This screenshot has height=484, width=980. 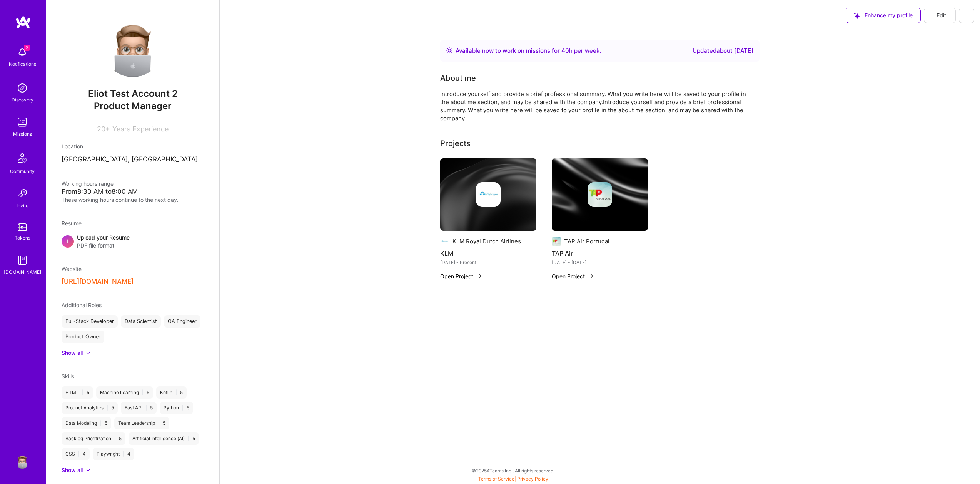 I want to click on div: Introduce yourself and provide a brief professional summary. What you write here will be saved to..., so click(x=594, y=106).